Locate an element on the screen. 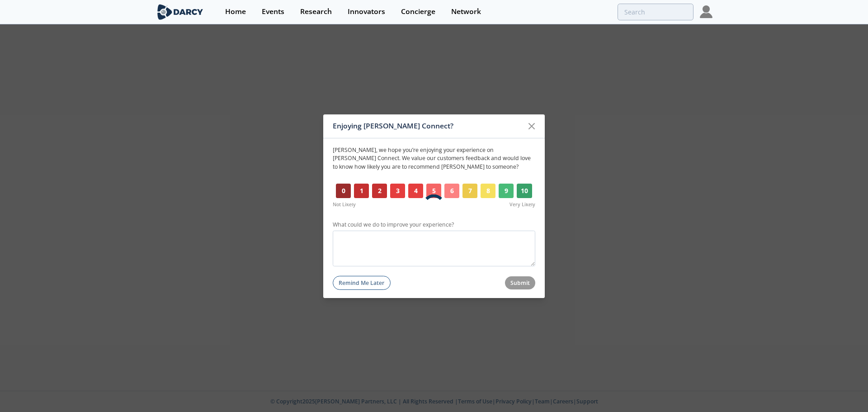 The width and height of the screenshot is (868, 412). div: Events is located at coordinates (273, 12).